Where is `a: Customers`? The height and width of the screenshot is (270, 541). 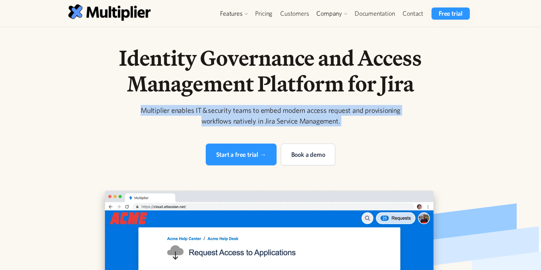 a: Customers is located at coordinates (294, 14).